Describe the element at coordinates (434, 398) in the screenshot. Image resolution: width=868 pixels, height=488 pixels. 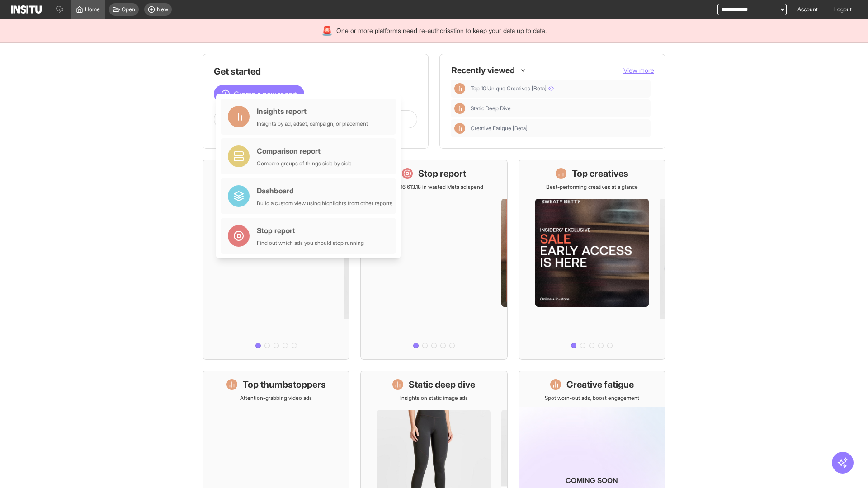
I see `p: Insights on static image ads` at that location.